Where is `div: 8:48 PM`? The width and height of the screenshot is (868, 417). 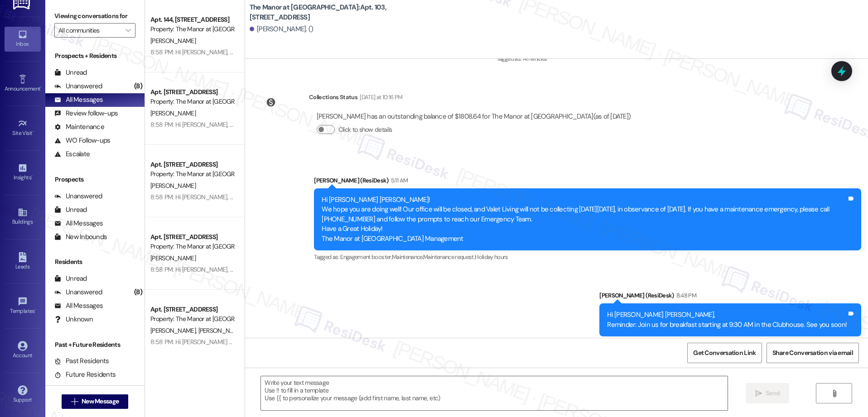
div: 8:48 PM is located at coordinates (685, 295).